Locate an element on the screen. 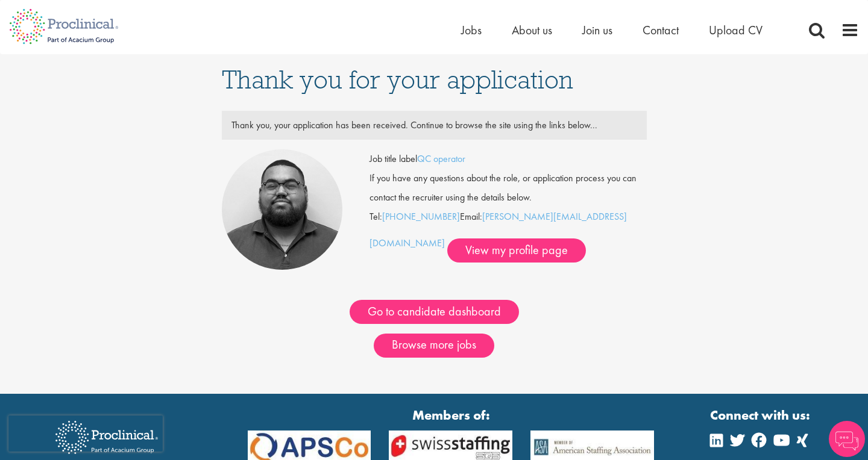 This screenshot has width=868, height=460. div: Tel: Email: is located at coordinates (508, 206).